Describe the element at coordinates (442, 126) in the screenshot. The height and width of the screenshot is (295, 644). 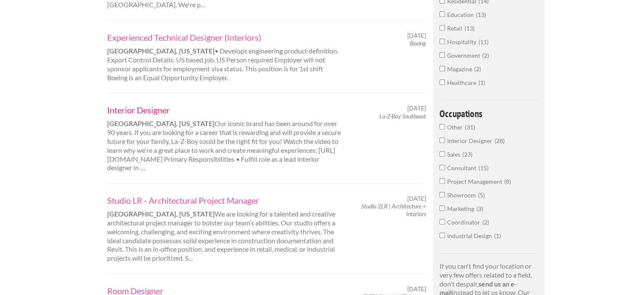
I see `input: Other31` at that location.